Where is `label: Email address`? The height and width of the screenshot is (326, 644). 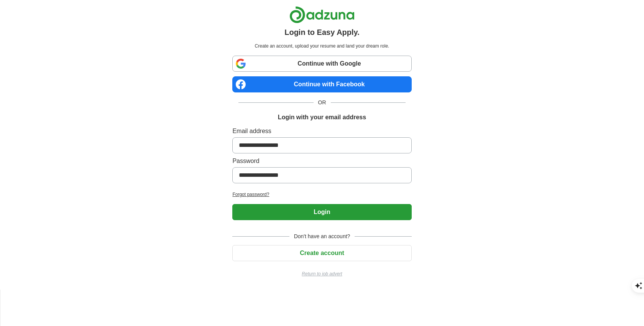 label: Email address is located at coordinates (322, 131).